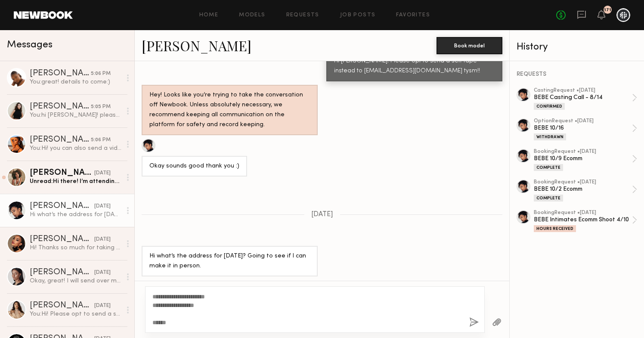 The width and height of the screenshot is (644, 338). Describe the element at coordinates (469, 45) in the screenshot. I see `a: Book model` at that location.